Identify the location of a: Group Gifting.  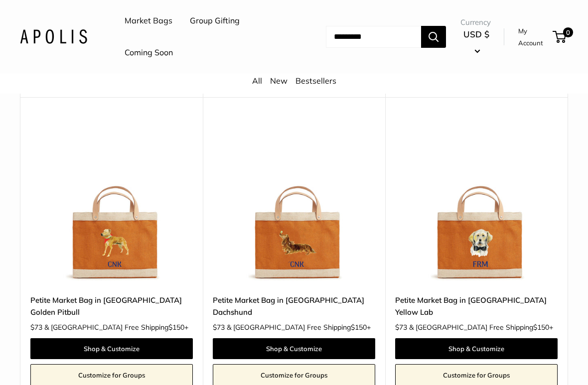
(214, 21).